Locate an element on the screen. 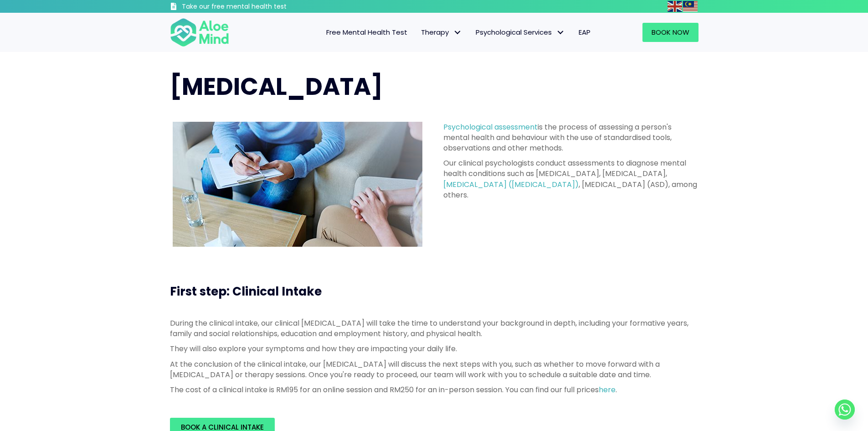  span: Psychological Services is located at coordinates (521, 32).